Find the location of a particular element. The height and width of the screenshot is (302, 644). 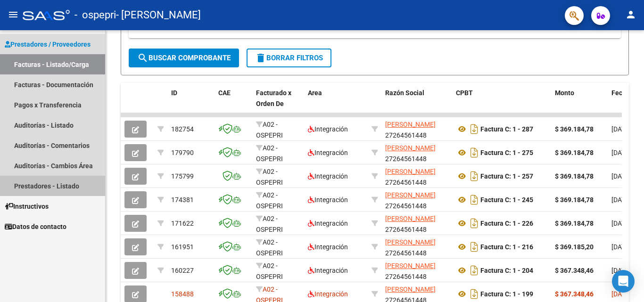

span: Buscar Comprobante is located at coordinates (184, 58).